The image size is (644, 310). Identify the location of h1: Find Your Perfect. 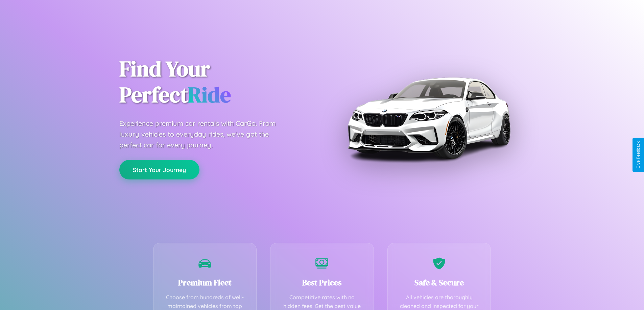
(215, 82).